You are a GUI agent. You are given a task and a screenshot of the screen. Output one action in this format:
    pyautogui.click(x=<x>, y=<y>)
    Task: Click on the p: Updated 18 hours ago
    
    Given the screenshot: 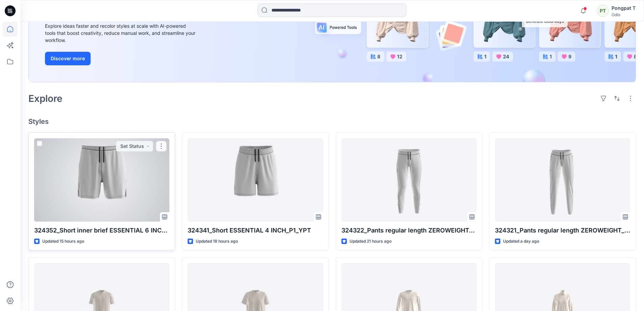 What is the action you would take?
    pyautogui.click(x=217, y=241)
    